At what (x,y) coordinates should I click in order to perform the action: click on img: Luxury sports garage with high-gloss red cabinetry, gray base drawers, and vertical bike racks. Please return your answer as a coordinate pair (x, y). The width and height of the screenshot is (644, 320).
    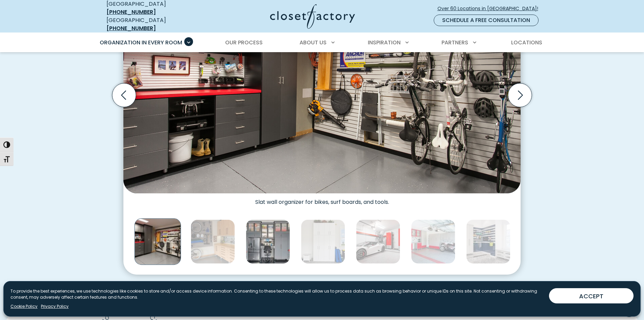
    Looking at the image, I should click on (378, 242).